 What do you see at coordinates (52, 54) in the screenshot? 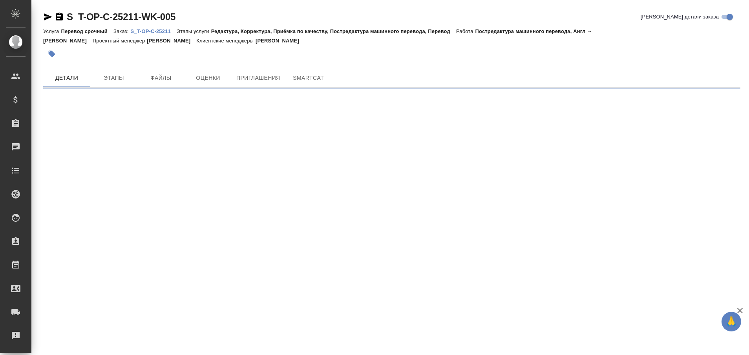
I see `button: Добавить тэг` at bounding box center [52, 54].